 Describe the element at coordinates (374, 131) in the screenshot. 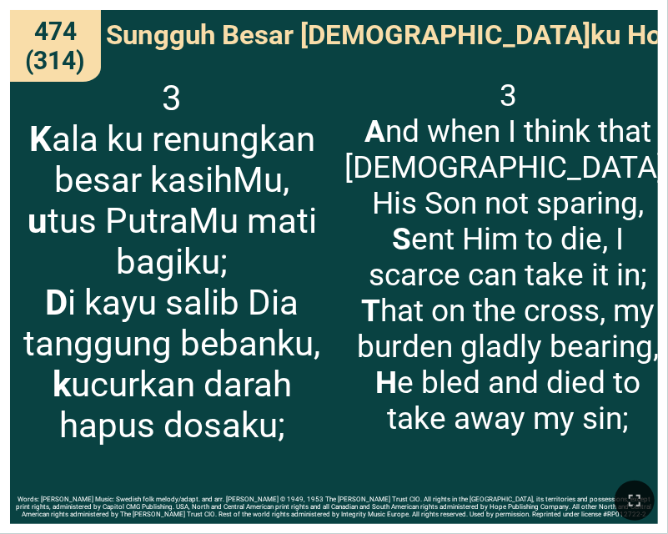

I see `b: A` at that location.